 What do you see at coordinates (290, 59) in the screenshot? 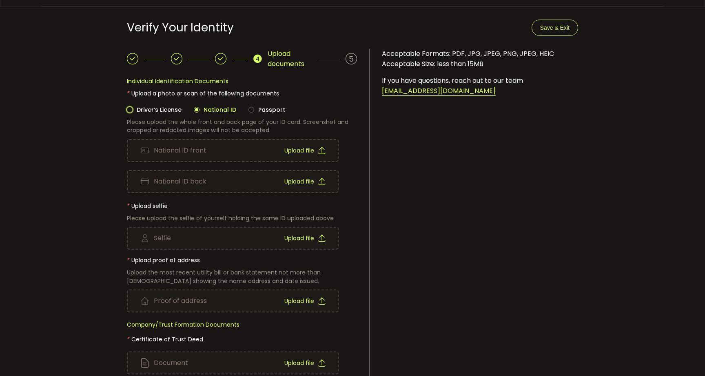
I see `span: Upload documents` at bounding box center [290, 59].